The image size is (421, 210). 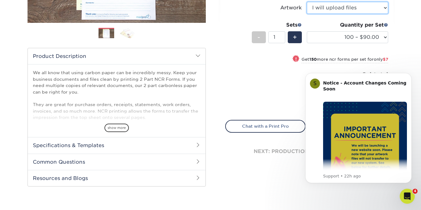 What do you see at coordinates (313, 59) in the screenshot?
I see `strong: 150` at bounding box center [313, 59].